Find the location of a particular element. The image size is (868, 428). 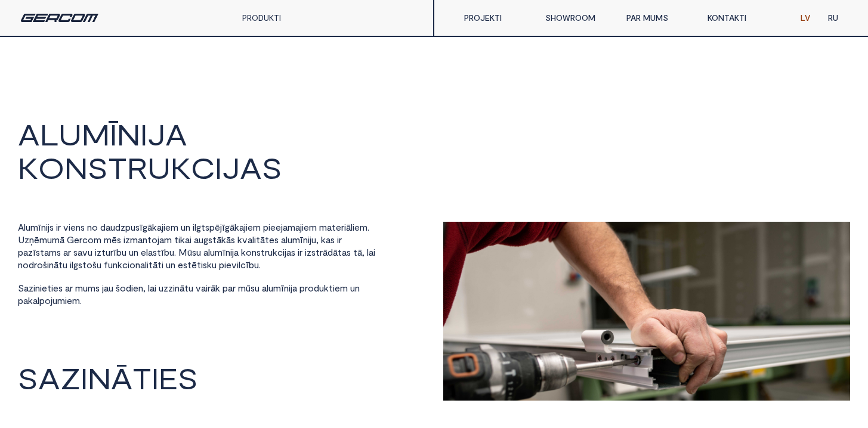

span: j is located at coordinates (282, 227).